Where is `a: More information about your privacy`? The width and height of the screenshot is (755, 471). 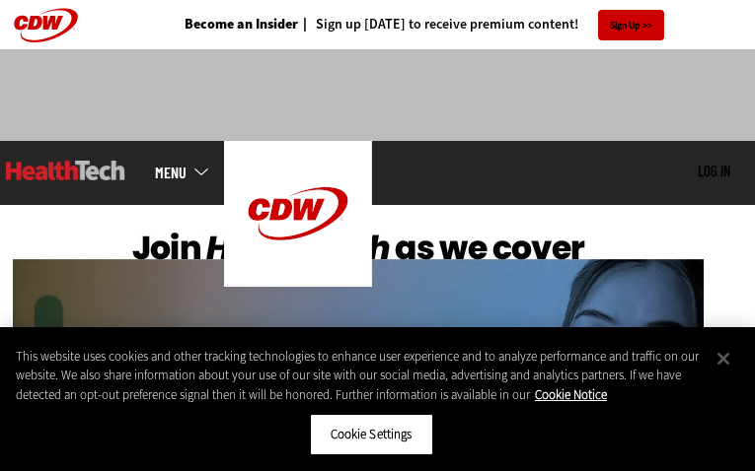 a: More information about your privacy is located at coordinates (570, 395).